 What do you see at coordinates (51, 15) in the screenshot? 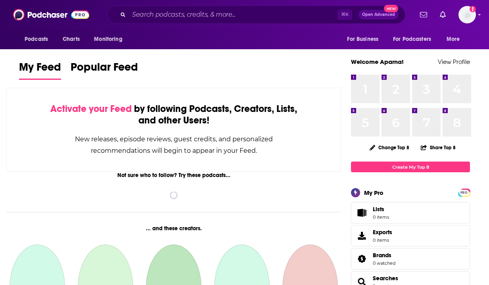
I see `a: Podchaser - Follow, Share and Rate Podcasts` at bounding box center [51, 15].